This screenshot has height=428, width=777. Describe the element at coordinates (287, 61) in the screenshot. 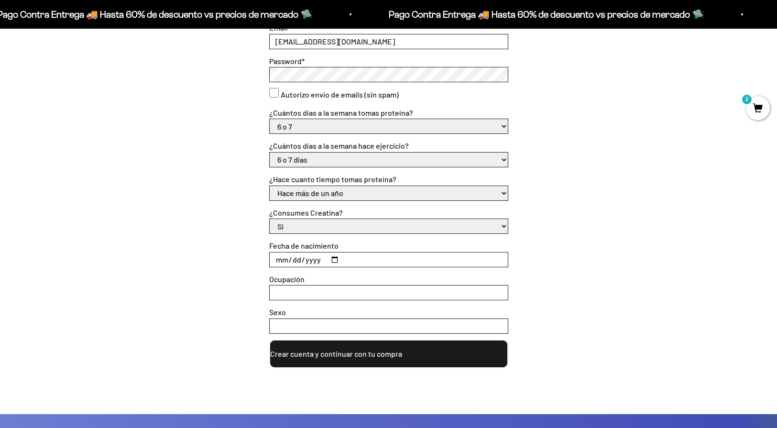

I see `label: Password` at that location.